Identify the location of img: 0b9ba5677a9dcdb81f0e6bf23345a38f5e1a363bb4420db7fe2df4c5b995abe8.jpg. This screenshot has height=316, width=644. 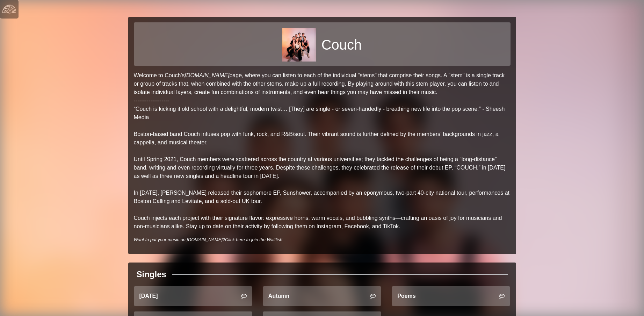
(299, 45).